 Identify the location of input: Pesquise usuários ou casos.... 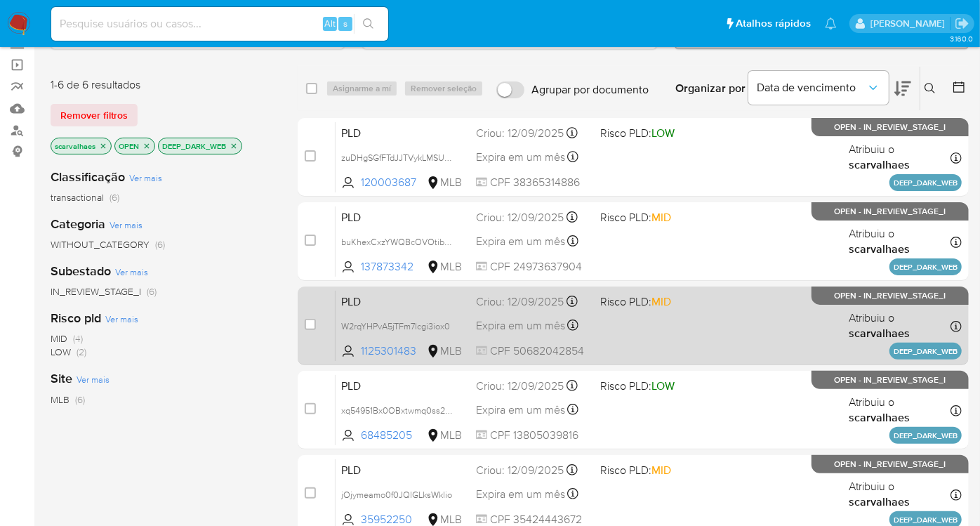
(220, 24).